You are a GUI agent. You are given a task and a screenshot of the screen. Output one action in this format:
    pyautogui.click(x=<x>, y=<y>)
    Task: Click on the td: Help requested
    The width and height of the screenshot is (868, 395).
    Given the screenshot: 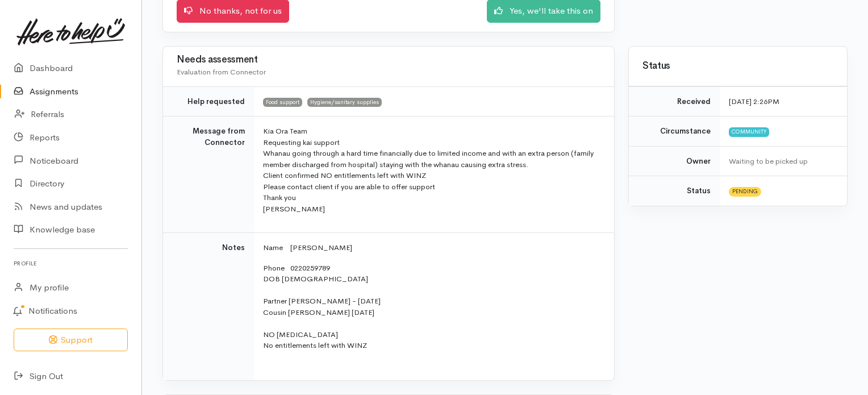 What is the action you would take?
    pyautogui.click(x=209, y=101)
    